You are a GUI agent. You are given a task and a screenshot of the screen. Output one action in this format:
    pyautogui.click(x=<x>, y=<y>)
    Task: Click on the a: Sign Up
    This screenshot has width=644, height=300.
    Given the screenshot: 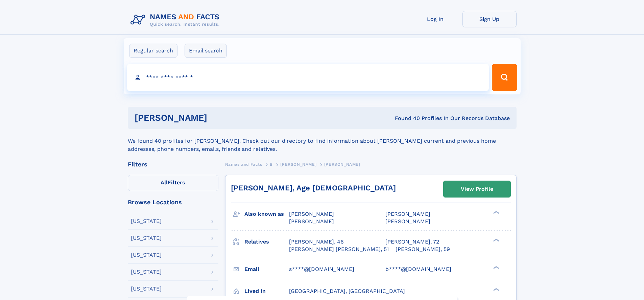 What is the action you would take?
    pyautogui.click(x=489, y=19)
    